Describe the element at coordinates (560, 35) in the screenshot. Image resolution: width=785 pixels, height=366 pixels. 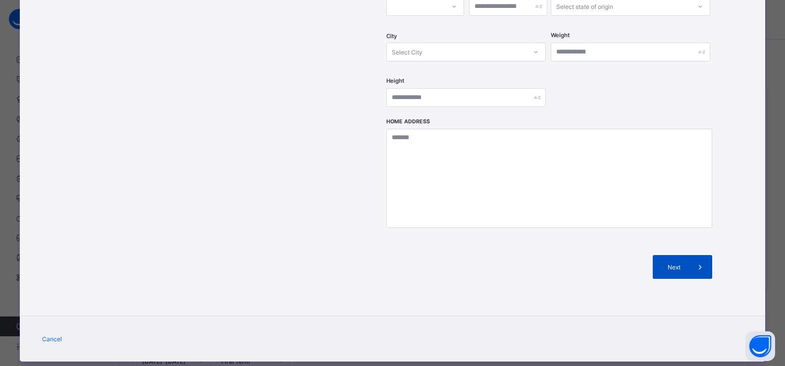
I see `label: Weight` at that location.